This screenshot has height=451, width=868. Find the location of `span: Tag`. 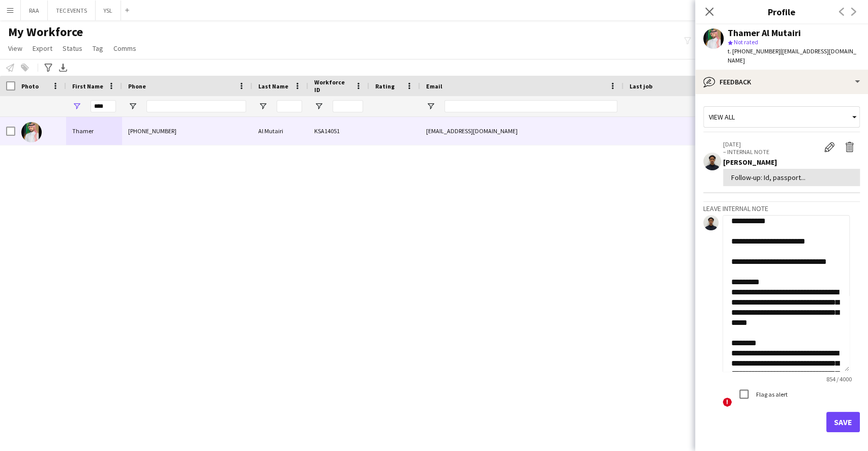

span: Tag is located at coordinates (98, 48).